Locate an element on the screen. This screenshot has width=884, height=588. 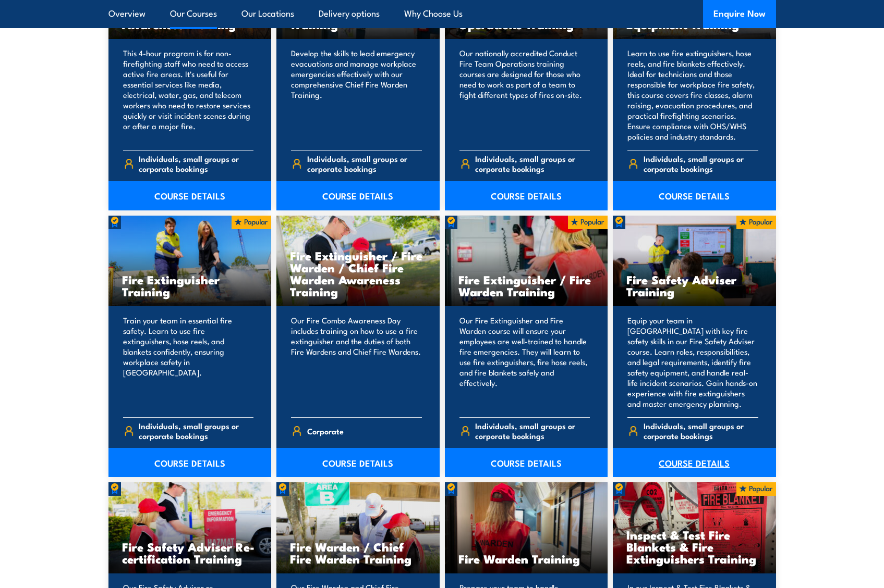
p: Train your team in essential fire safety. Learn to use fire extinguishers, hose reels, and blanke... is located at coordinates (188, 362).